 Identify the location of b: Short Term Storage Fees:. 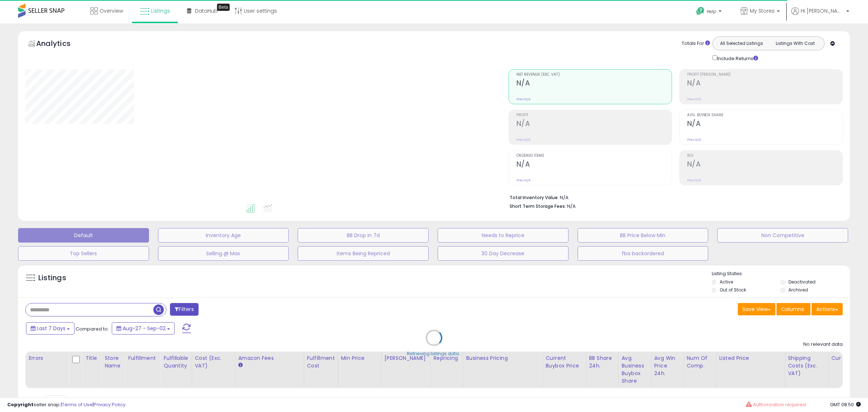
(538, 206).